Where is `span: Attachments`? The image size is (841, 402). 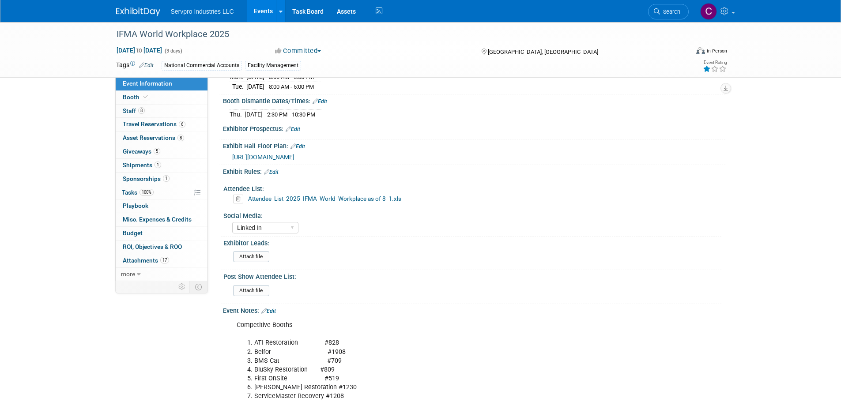
span: Attachments is located at coordinates (146, 260).